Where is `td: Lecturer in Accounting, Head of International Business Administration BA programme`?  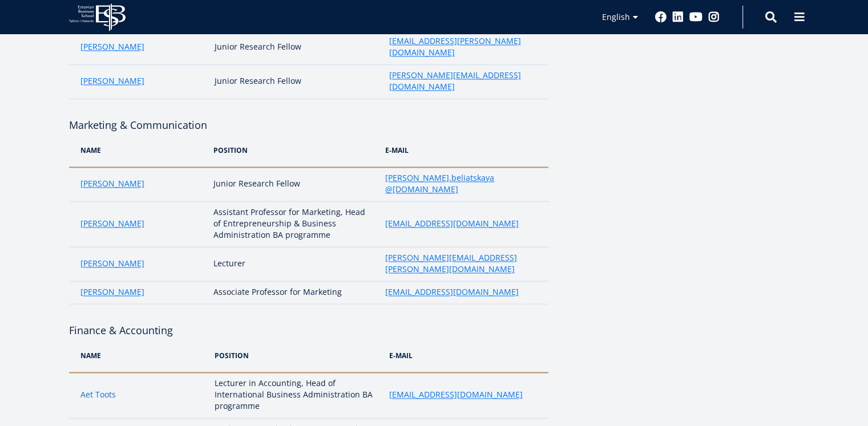
td: Lecturer in Accounting, Head of International Business Administration BA programme is located at coordinates (295, 395).